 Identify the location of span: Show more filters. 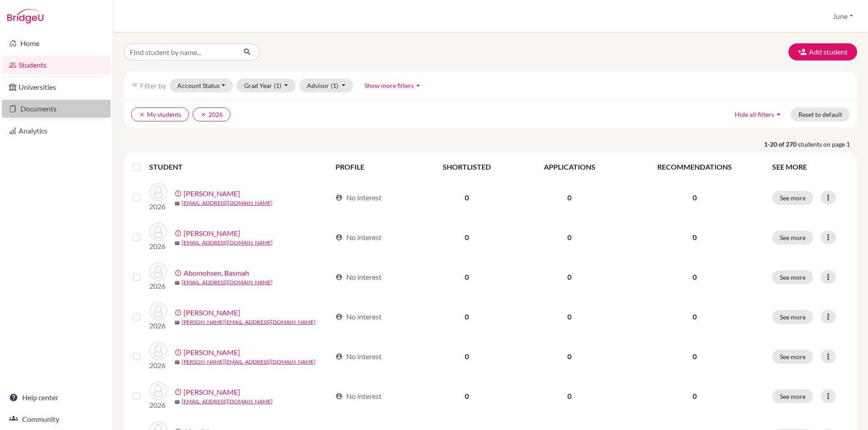
(389, 85).